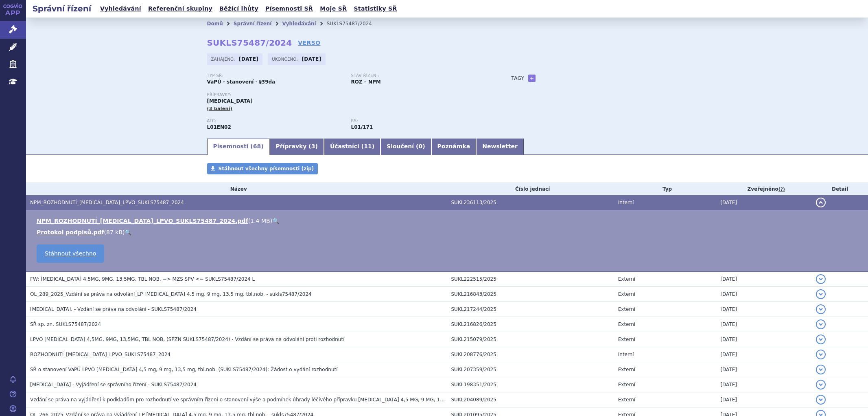  Describe the element at coordinates (249, 43) in the screenshot. I see `strong: SUKLS75487/2024` at that location.